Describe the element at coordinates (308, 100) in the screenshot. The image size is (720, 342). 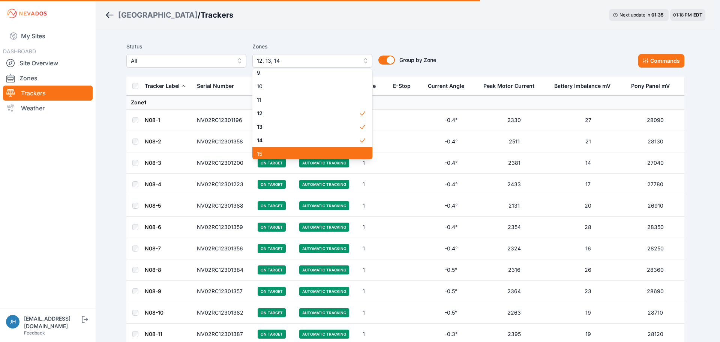
I see `span: 11` at that location.